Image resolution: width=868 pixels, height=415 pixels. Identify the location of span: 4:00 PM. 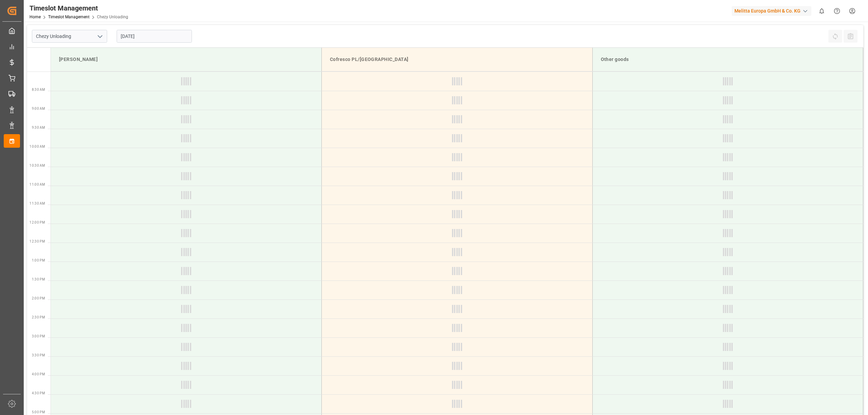
(38, 374).